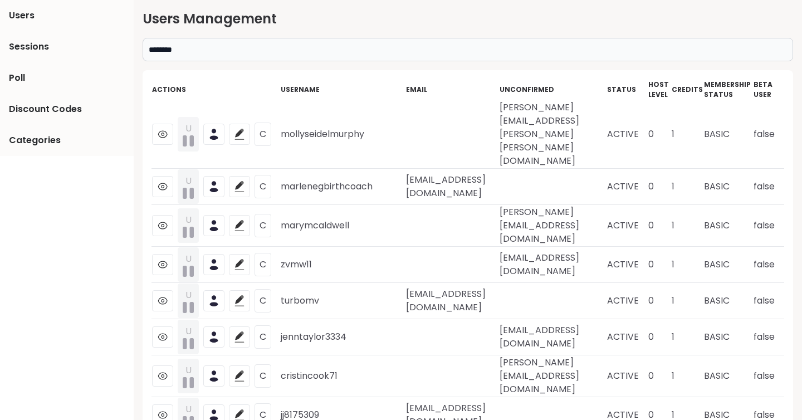  What do you see at coordinates (768, 90) in the screenshot?
I see `th: Beta User` at bounding box center [768, 90].